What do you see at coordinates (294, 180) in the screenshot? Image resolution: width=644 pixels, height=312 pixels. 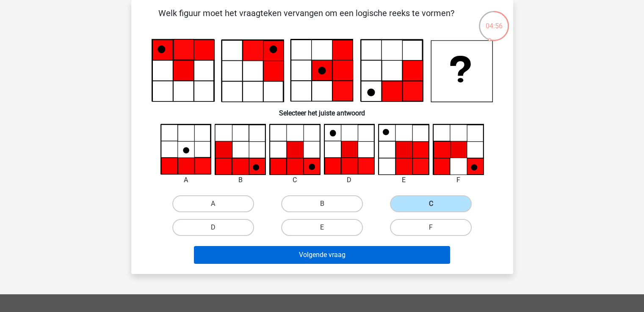 I see `div: C` at bounding box center [294, 180].